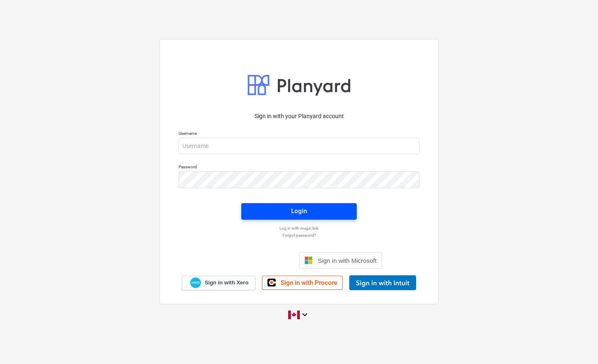 This screenshot has width=598, height=364. What do you see at coordinates (196, 283) in the screenshot?
I see `img: Xero logo` at bounding box center [196, 283].